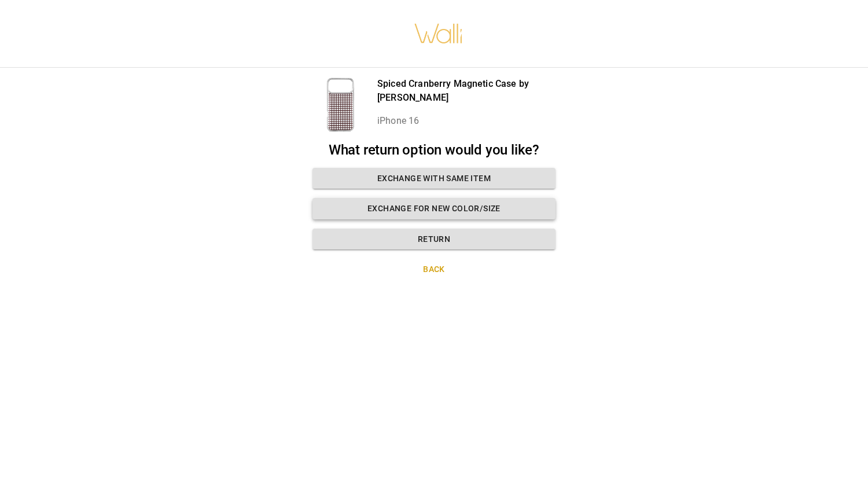 The image size is (868, 496). Describe the element at coordinates (434, 150) in the screenshot. I see `h2: What return option would you like?` at that location.